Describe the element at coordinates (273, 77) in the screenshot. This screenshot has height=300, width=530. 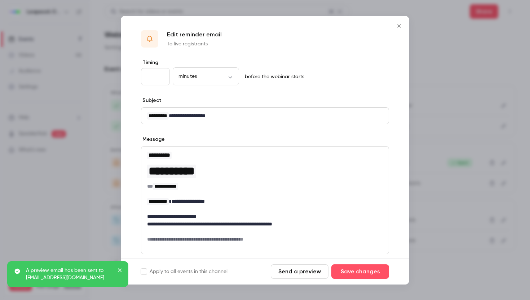
I see `p: before the webinar starts` at that location.